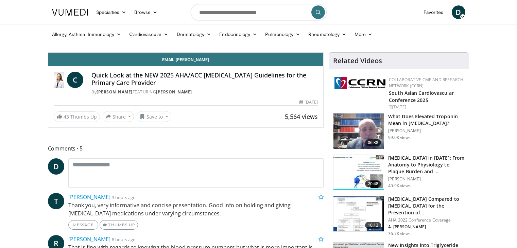  What do you see at coordinates (205, 92) in the screenshot?
I see `div: By FEATURING` at bounding box center [205, 92].